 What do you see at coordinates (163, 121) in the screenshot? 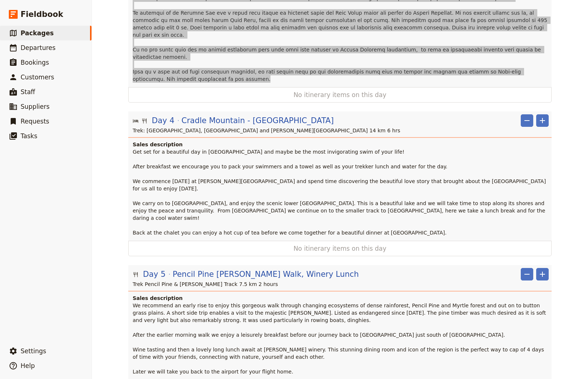
I see `span: Day 4` at bounding box center [163, 121].